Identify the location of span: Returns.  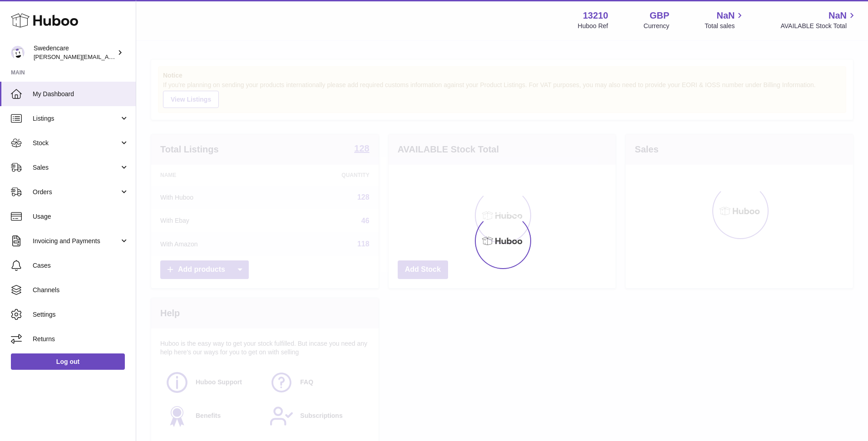
(81, 339).